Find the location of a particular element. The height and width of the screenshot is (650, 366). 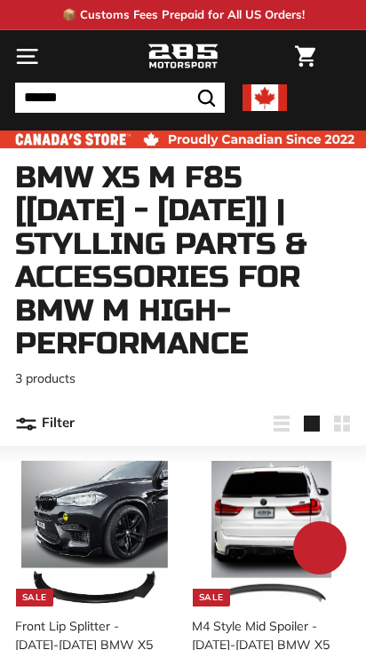

img: Logo_285_Motorsport_areodynamics_components is located at coordinates (183, 57).